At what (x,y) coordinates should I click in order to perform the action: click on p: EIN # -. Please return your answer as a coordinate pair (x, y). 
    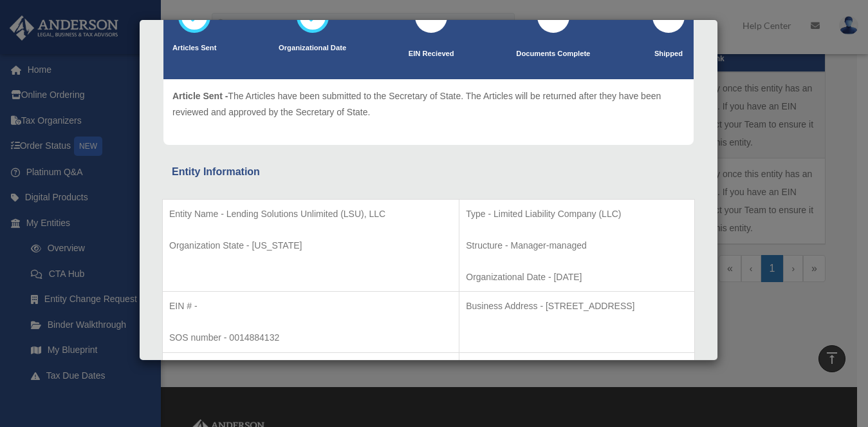
    Looking at the image, I should click on (311, 306).